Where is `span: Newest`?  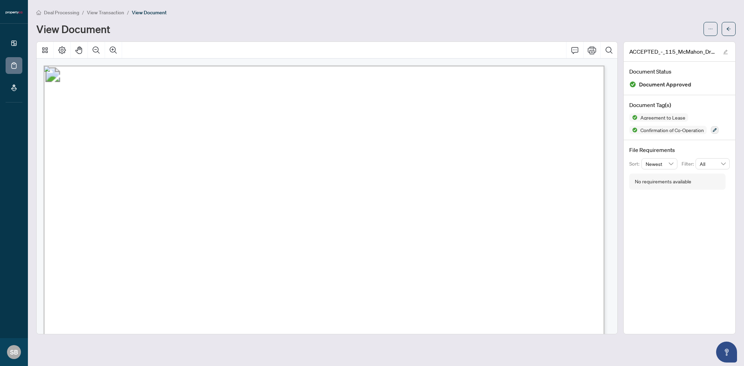 span: Newest is located at coordinates (659, 164).